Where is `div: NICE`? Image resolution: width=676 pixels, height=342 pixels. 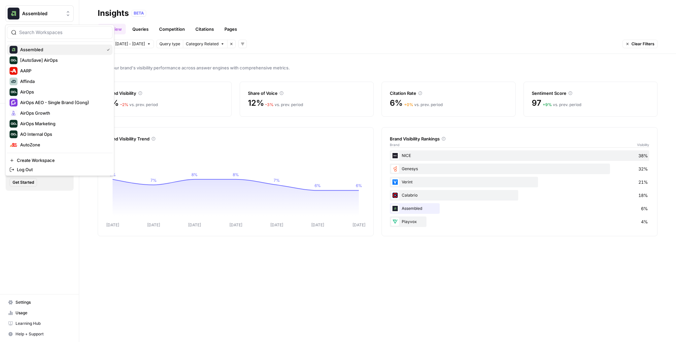 div: NICE is located at coordinates (520, 155).